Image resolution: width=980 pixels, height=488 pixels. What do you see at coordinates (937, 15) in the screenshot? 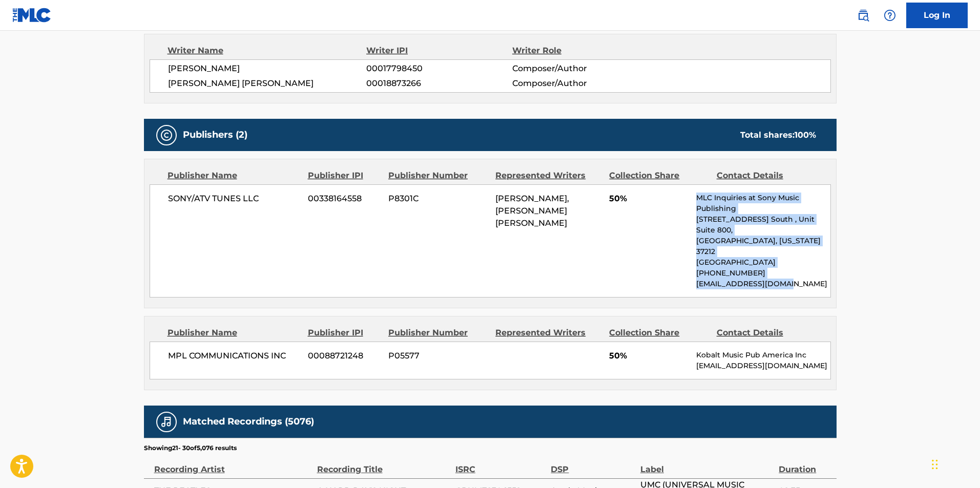
I see `a: Log In` at bounding box center [937, 15].